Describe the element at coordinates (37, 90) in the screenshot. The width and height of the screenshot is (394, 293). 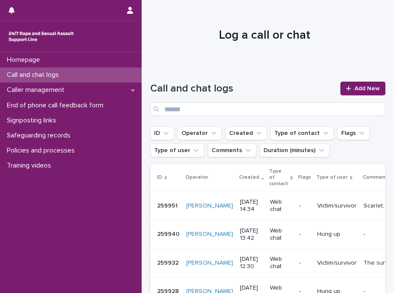
I see `p: Caller management` at that location.